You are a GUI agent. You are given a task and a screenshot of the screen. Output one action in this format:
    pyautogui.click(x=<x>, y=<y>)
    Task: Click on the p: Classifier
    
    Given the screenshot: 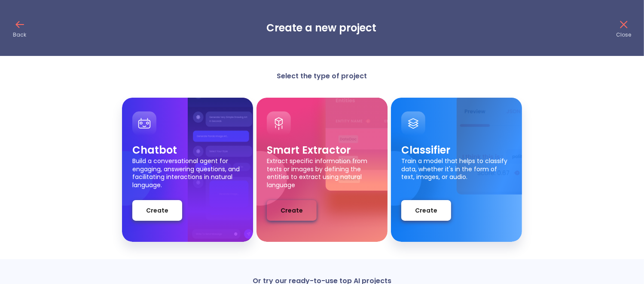 What is the action you would take?
    pyautogui.click(x=456, y=150)
    